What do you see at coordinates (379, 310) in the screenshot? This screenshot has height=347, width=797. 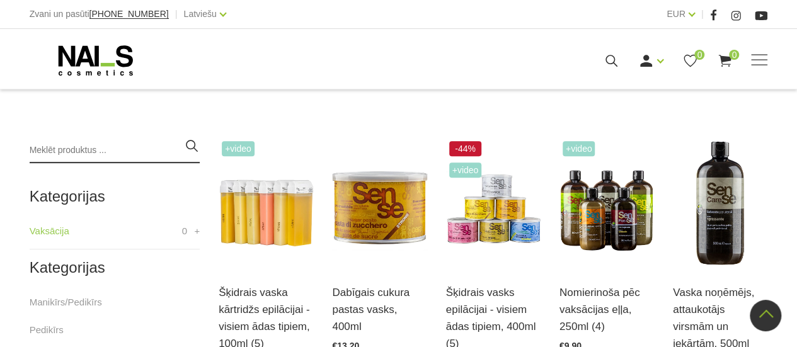 I see `a: Dabīgais cukura pastas vasks, 400ml` at bounding box center [379, 310].